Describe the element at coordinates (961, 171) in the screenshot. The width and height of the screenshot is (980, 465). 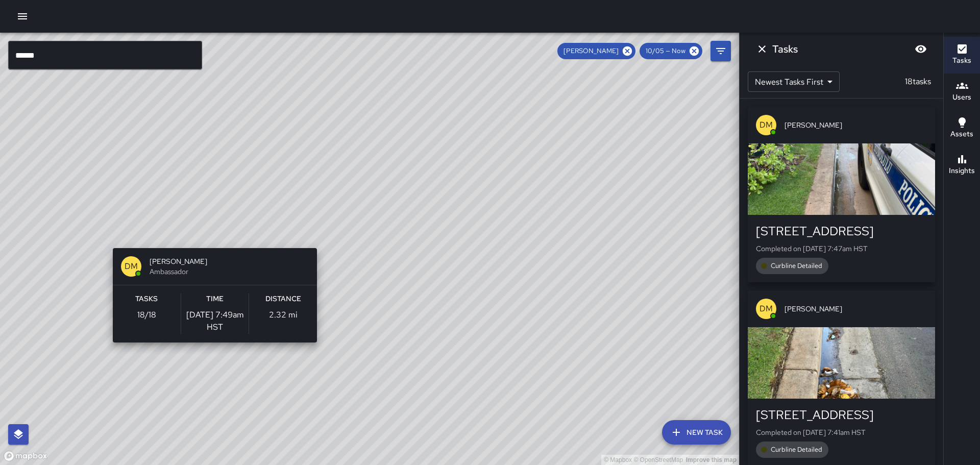
I see `h6: Insights` at that location.